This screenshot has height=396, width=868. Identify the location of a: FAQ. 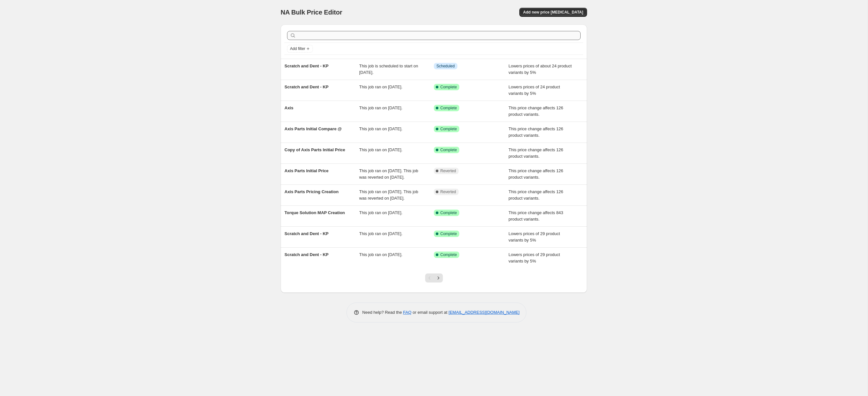
(407, 312).